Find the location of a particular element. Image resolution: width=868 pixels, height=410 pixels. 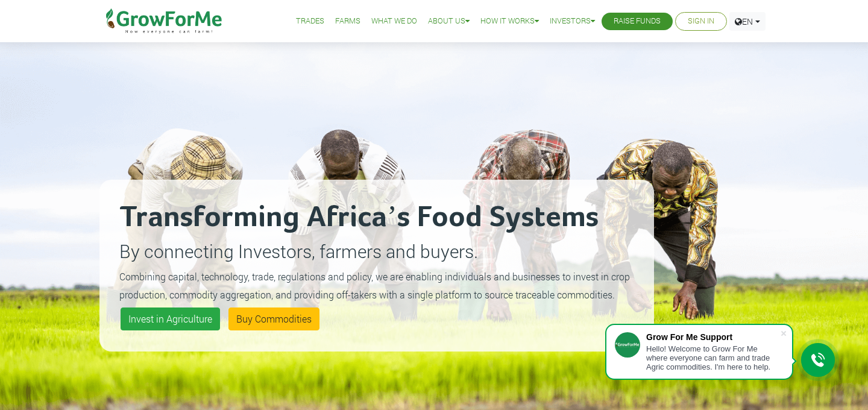

a: Investors is located at coordinates (572, 21).